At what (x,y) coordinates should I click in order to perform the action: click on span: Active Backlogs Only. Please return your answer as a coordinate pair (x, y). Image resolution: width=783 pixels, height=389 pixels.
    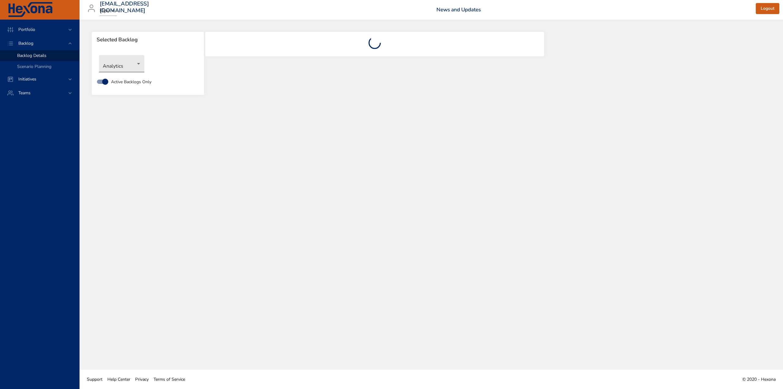
    Looking at the image, I should click on (131, 82).